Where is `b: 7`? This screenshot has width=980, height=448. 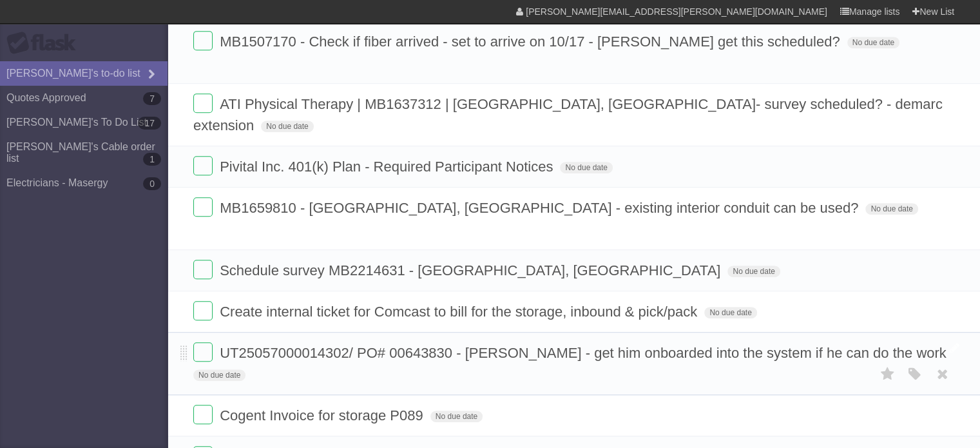 b: 7 is located at coordinates (152, 98).